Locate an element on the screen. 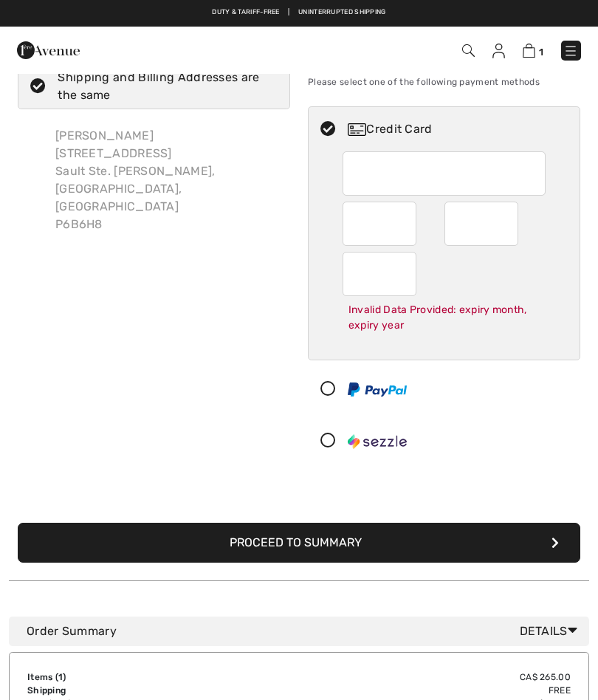 This screenshot has width=598, height=700. span: Details is located at coordinates (551, 631).